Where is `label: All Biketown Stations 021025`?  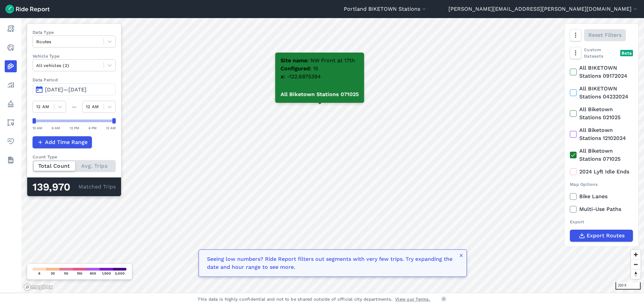
label: All Biketown Stations 021025 is located at coordinates (601, 113).